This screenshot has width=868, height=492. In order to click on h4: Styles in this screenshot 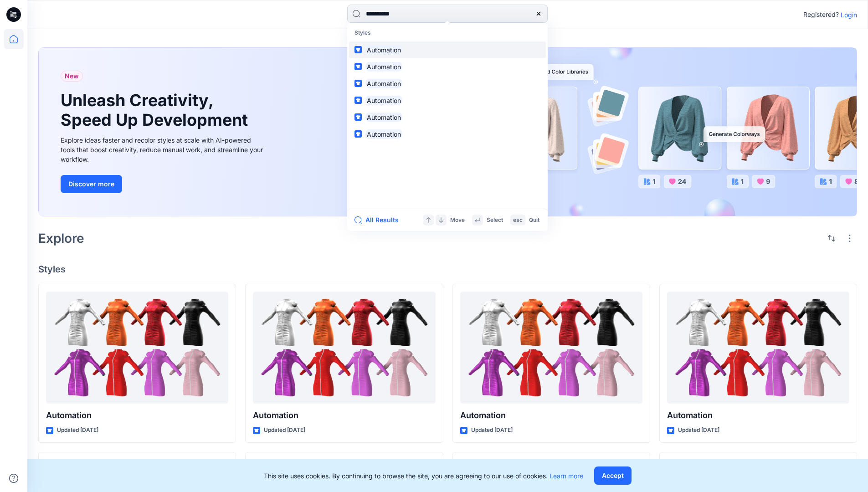, I will do `click(447, 269)`.